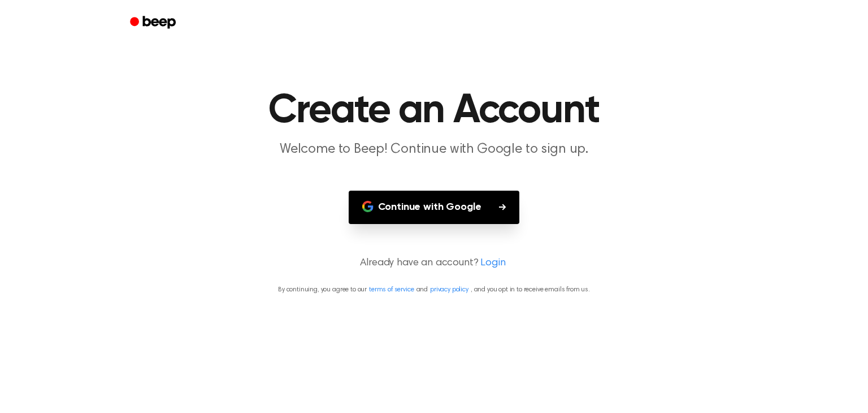  What do you see at coordinates (493, 263) in the screenshot?
I see `a: Login` at bounding box center [493, 263].